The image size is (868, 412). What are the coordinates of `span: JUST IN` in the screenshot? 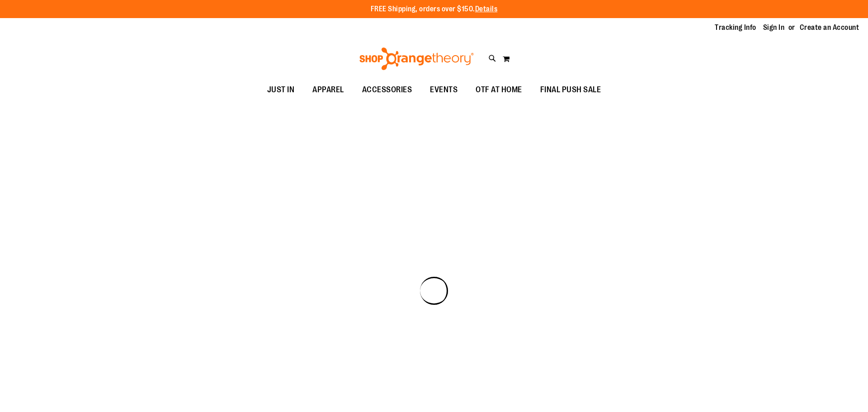 It's located at (281, 90).